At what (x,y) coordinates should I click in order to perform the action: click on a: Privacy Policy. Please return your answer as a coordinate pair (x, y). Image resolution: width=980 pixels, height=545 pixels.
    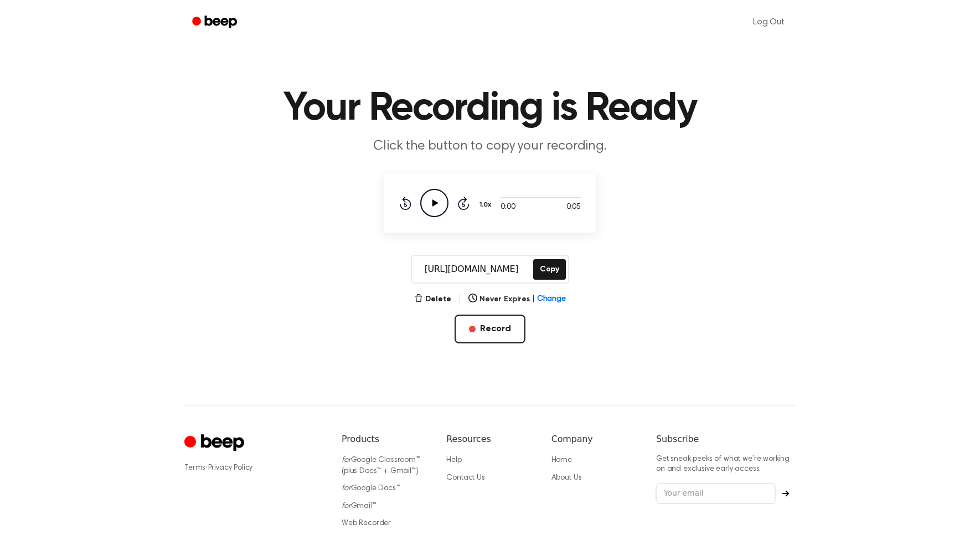
    Looking at the image, I should click on (230, 468).